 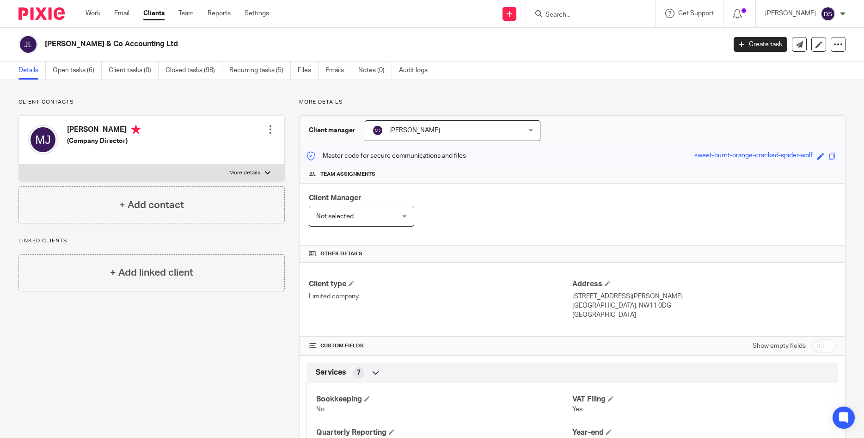 What do you see at coordinates (32, 70) in the screenshot?
I see `a: Details` at bounding box center [32, 70].